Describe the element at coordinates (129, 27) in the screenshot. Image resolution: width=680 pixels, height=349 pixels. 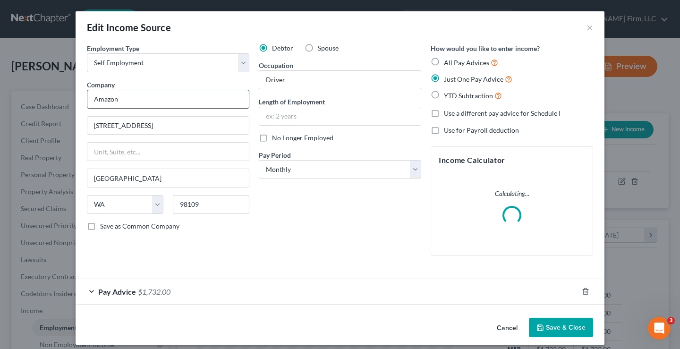
I see `div: Edit Income Source` at that location.